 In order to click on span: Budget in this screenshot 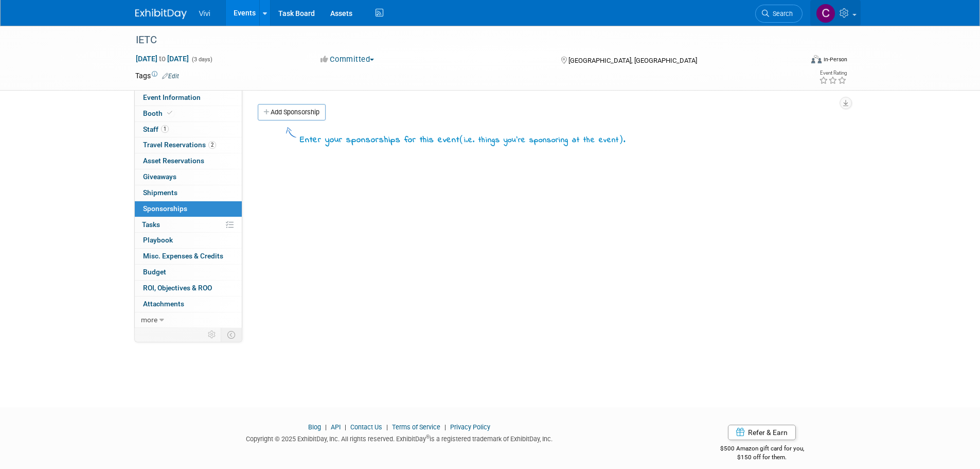, I will do `click(154, 272)`.